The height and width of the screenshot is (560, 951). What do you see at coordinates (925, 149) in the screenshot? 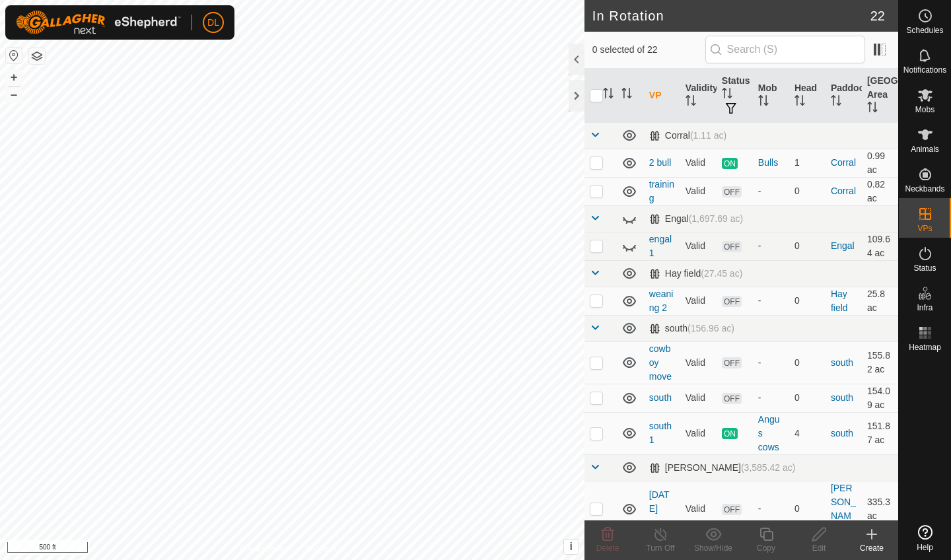
I see `span: Animals` at bounding box center [925, 149].